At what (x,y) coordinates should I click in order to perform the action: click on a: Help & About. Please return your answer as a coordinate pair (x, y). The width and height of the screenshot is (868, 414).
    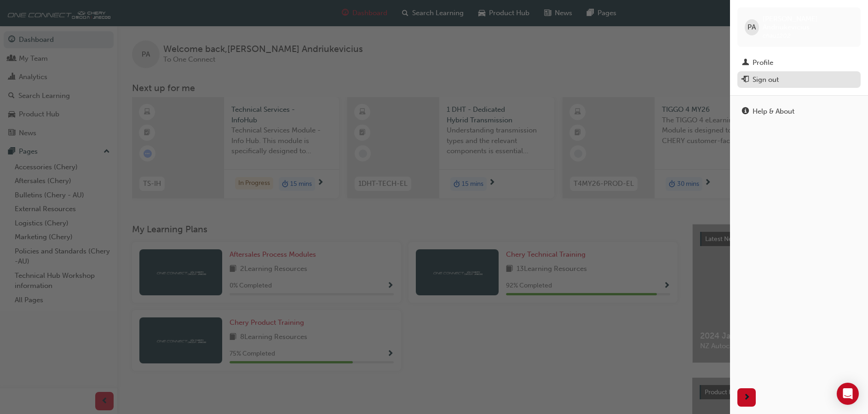
    Looking at the image, I should click on (799, 111).